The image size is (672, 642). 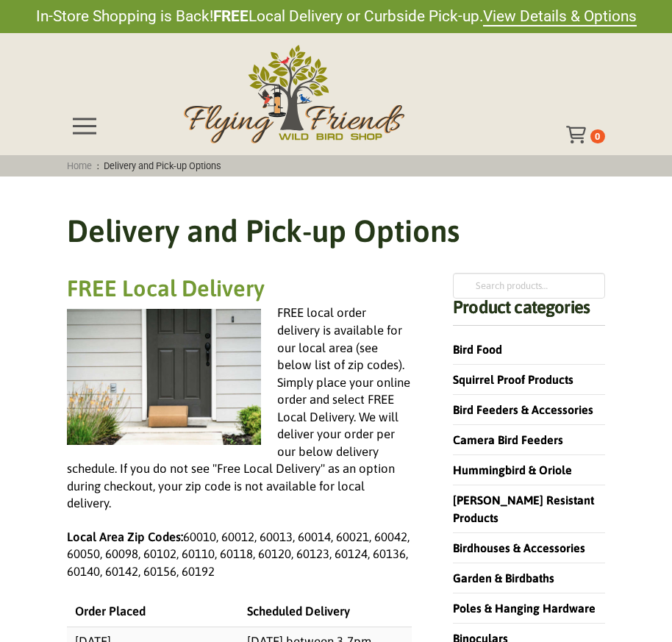 What do you see at coordinates (326, 611) in the screenshot?
I see `td: Scheduled Delivery` at bounding box center [326, 611].